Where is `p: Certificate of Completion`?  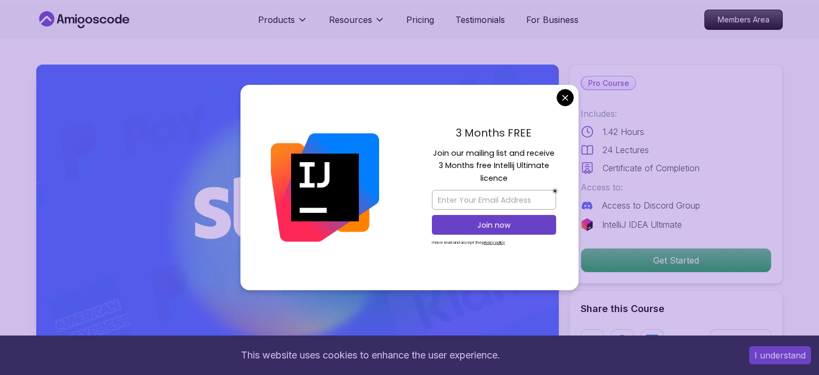 p: Certificate of Completion is located at coordinates (651, 168).